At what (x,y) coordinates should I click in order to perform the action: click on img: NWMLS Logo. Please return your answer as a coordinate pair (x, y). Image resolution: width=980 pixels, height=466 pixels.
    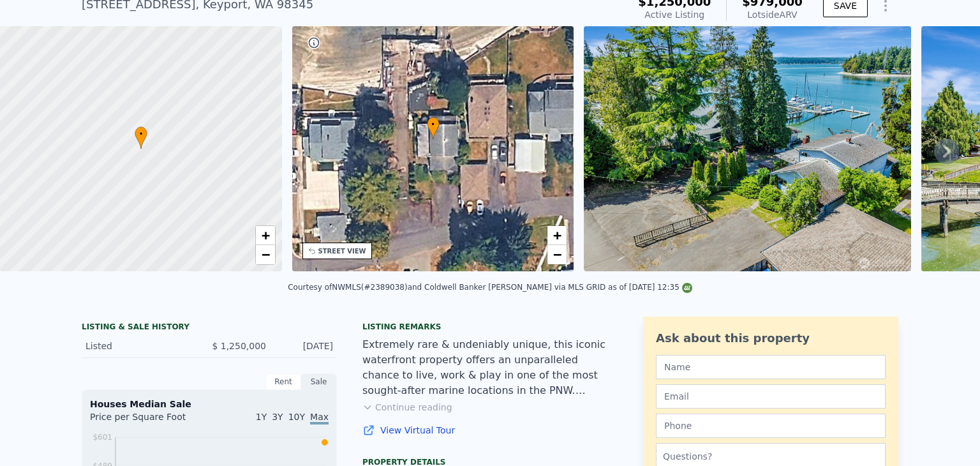
    Looking at the image, I should click on (688, 288).